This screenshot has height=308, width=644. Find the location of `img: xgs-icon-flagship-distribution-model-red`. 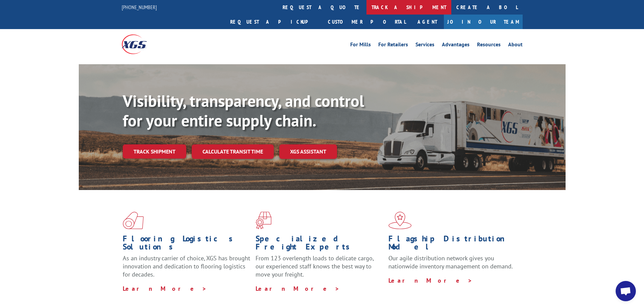

img: xgs-icon-flagship-distribution-model-red is located at coordinates (400, 221).